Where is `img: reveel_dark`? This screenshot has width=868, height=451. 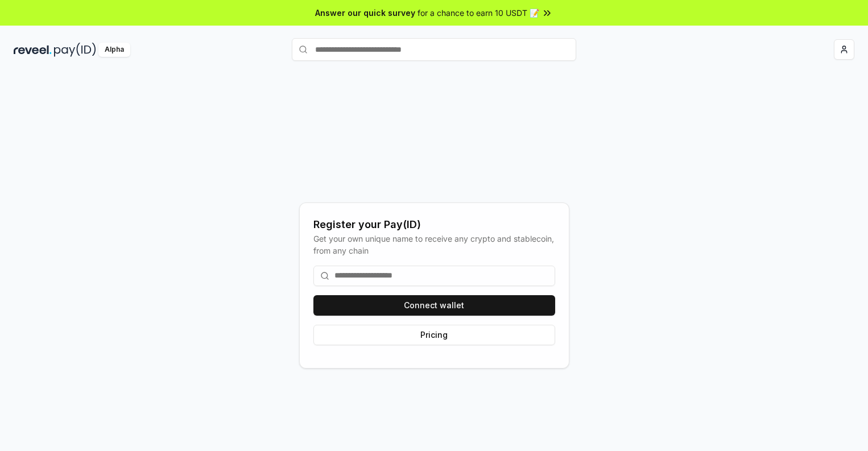 img: reveel_dark is located at coordinates (33, 49).